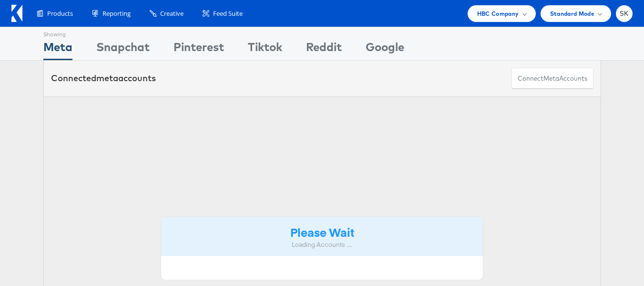 The height and width of the screenshot is (286, 644). Describe the element at coordinates (117, 13) in the screenshot. I see `span: Reporting` at that location.